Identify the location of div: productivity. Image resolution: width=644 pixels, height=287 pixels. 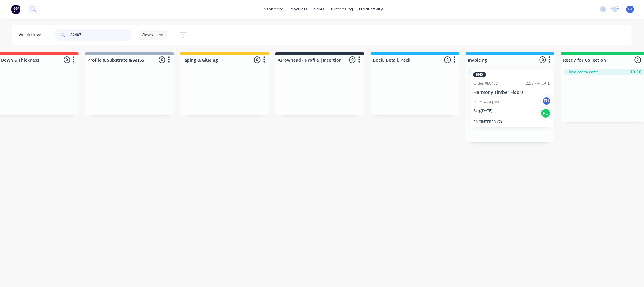
(371, 10).